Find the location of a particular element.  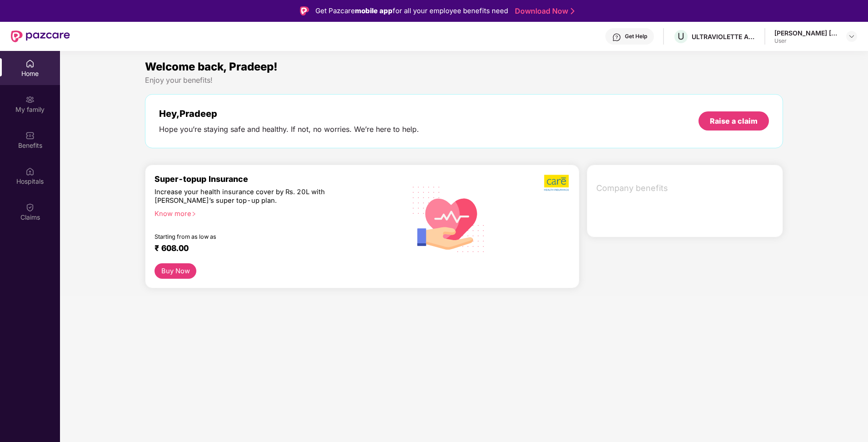

div: User is located at coordinates (806, 41).